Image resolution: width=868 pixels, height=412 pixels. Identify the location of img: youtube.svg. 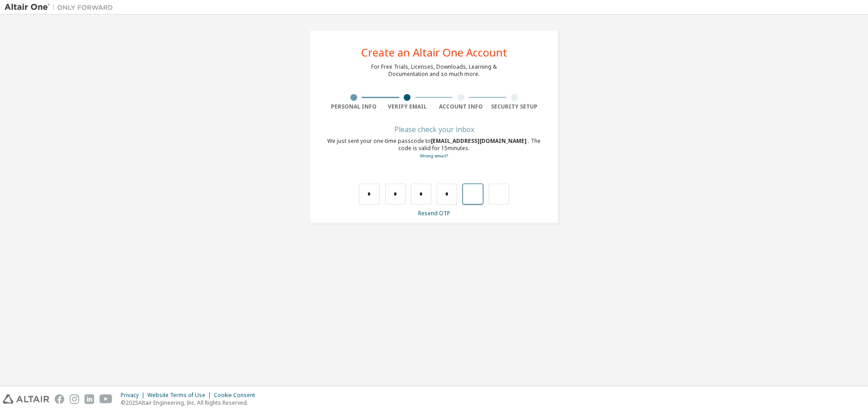
(106, 399).